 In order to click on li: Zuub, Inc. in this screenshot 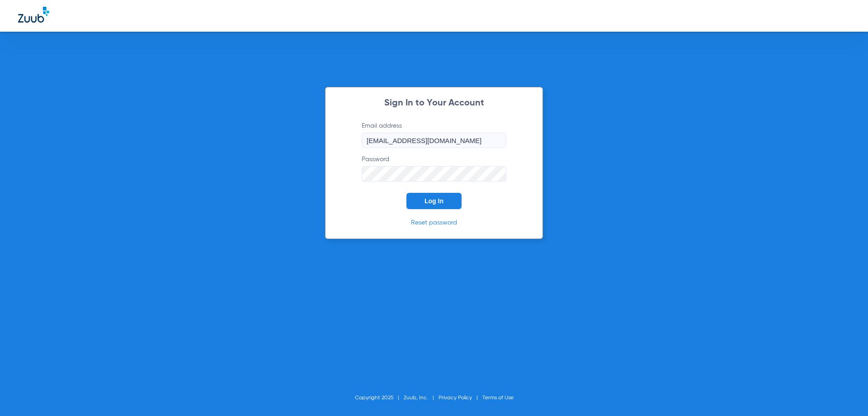, I will do `click(421, 398)`.